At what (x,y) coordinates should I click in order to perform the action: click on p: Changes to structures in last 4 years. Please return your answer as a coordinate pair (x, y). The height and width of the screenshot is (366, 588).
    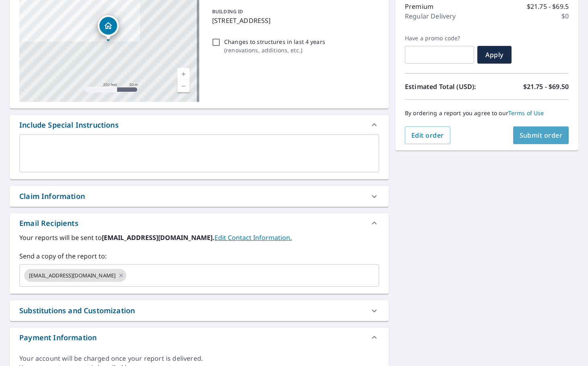
    Looking at the image, I should click on (275, 41).